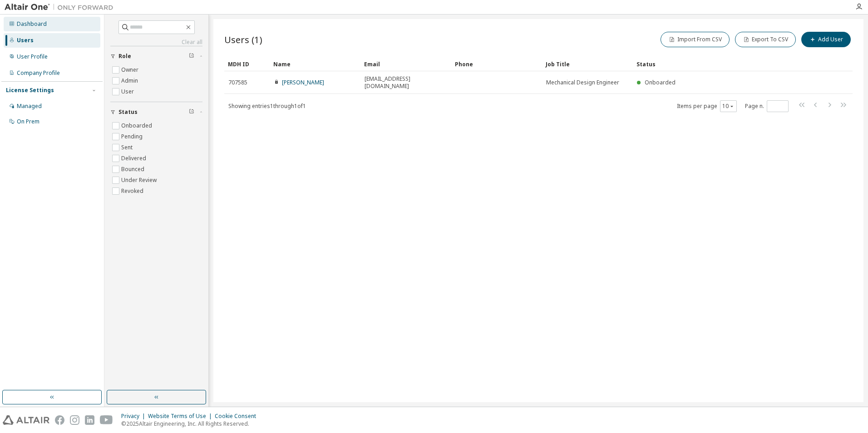 The height and width of the screenshot is (433, 868). What do you see at coordinates (74, 420) in the screenshot?
I see `img: instagram.svg` at bounding box center [74, 420].